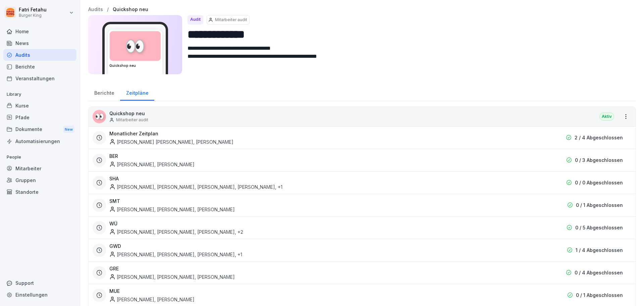 The image size is (644, 306). Describe the element at coordinates (40, 55) in the screenshot. I see `div: Audits` at that location.